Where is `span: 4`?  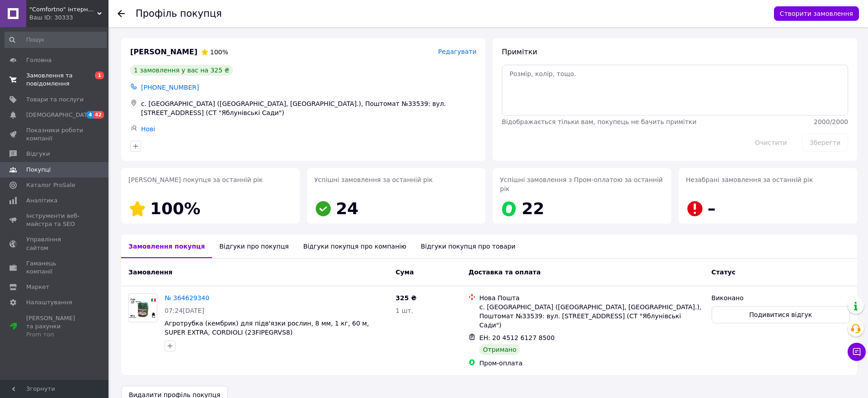 span: 4 is located at coordinates (90, 114).